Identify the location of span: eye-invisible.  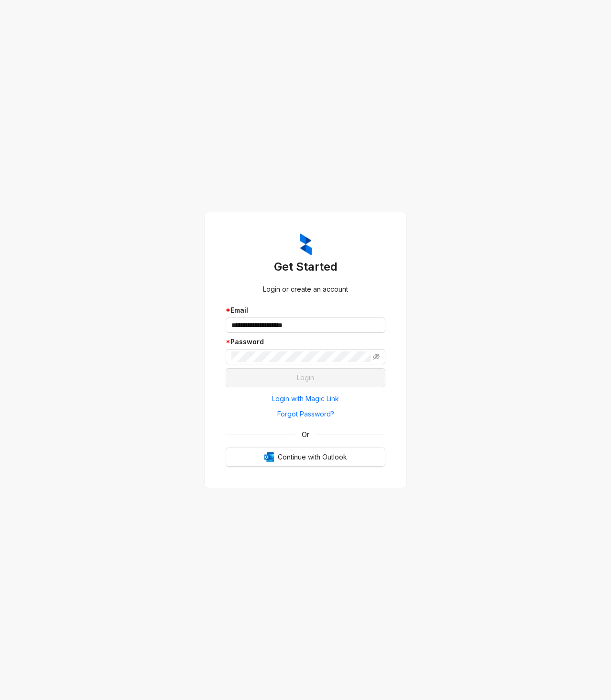
(376, 357).